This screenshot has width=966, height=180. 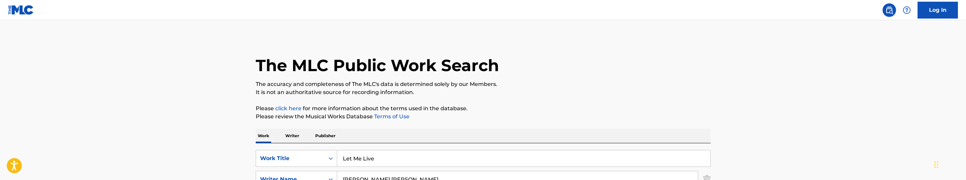 I want to click on img: search, so click(x=889, y=10).